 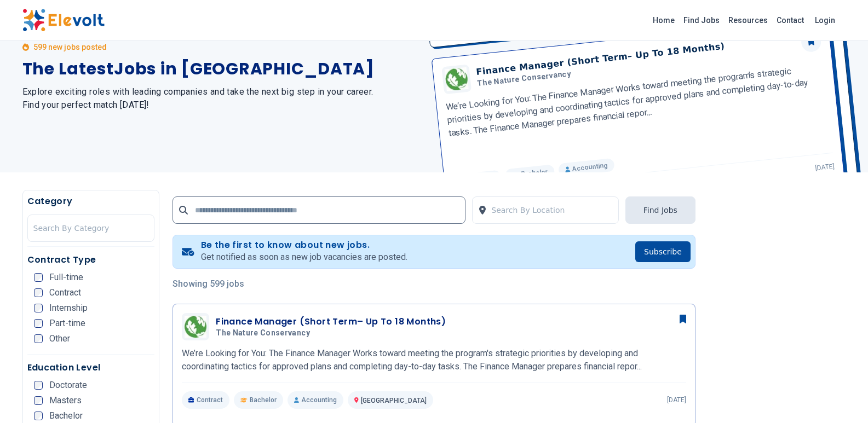 What do you see at coordinates (263, 333) in the screenshot?
I see `span: The Nature Conservancy` at bounding box center [263, 333].